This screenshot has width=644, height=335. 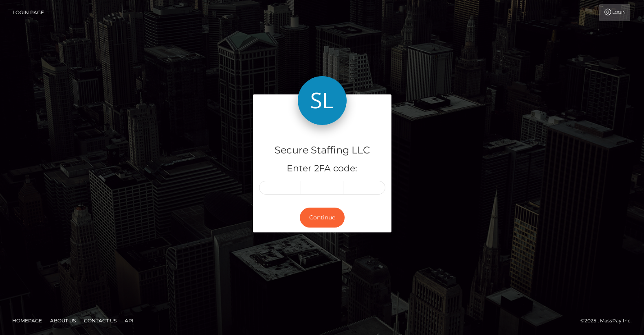 I want to click on a: Contact Us, so click(x=100, y=320).